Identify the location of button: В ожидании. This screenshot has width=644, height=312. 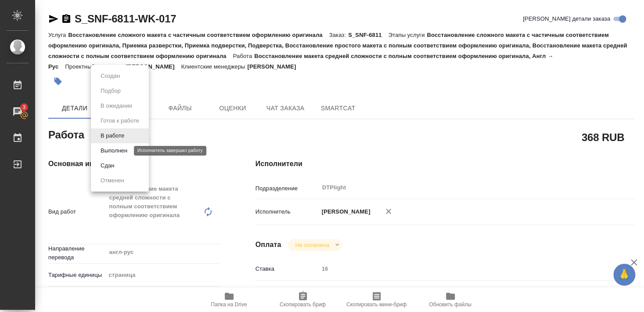
(116, 106).